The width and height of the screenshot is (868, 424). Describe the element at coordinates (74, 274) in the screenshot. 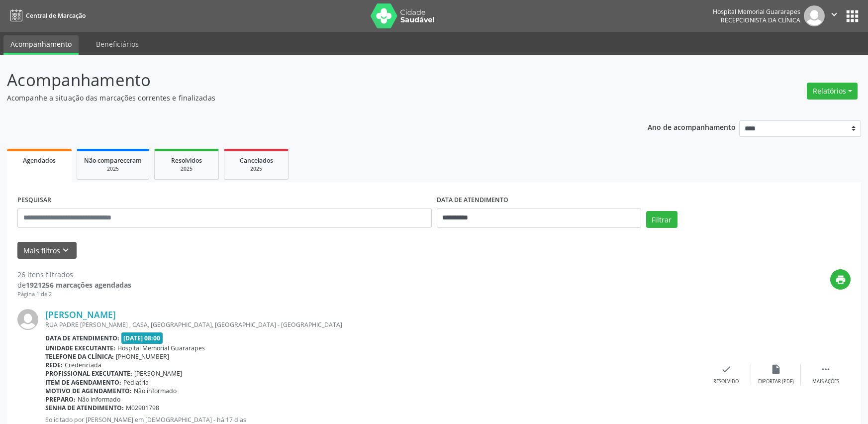

I see `div: 26 itens filtrados` at that location.